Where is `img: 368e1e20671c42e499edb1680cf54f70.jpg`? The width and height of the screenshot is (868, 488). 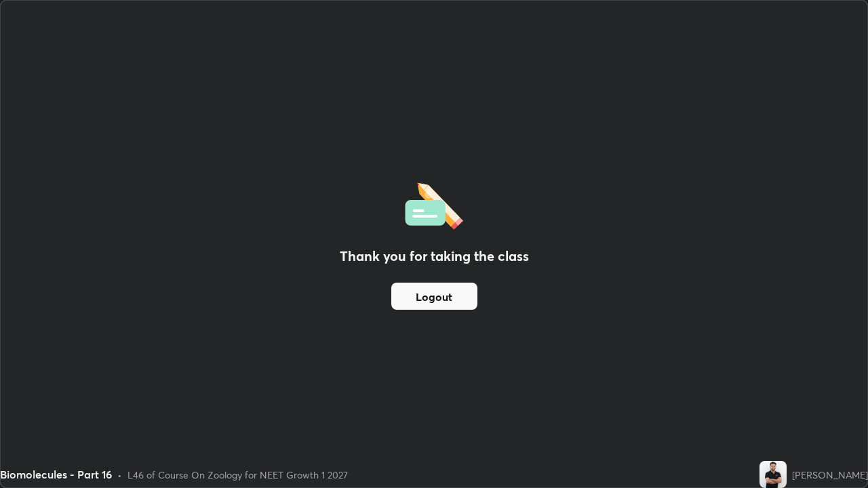 img: 368e1e20671c42e499edb1680cf54f70.jpg is located at coordinates (773, 474).